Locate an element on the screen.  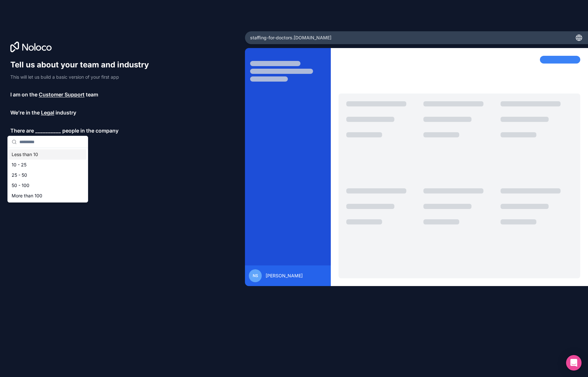
div: 10 - 25 is located at coordinates (48, 165).